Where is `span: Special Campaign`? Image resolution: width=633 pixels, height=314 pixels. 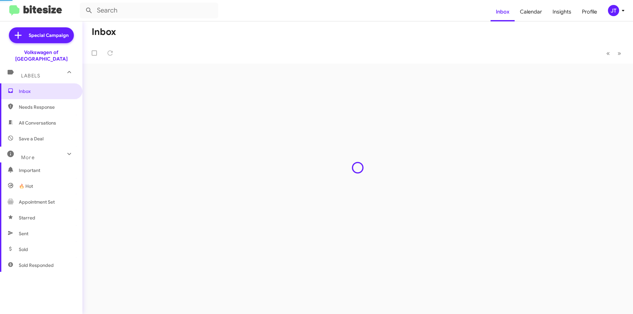 span: Special Campaign is located at coordinates (48, 35).